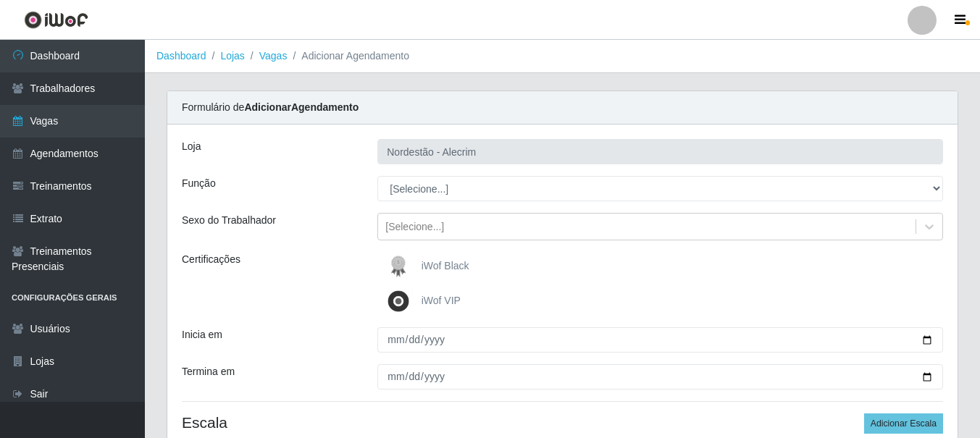 The height and width of the screenshot is (438, 980). I want to click on img: CoreUI Logo, so click(56, 20).